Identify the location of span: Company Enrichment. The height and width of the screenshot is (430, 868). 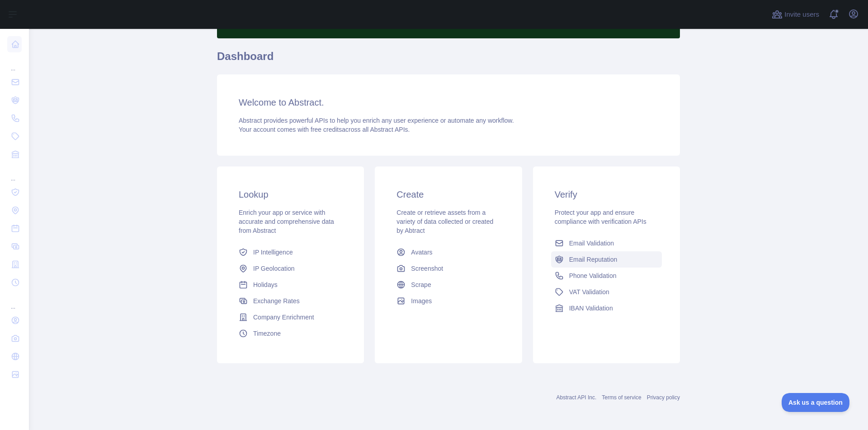
(283, 318).